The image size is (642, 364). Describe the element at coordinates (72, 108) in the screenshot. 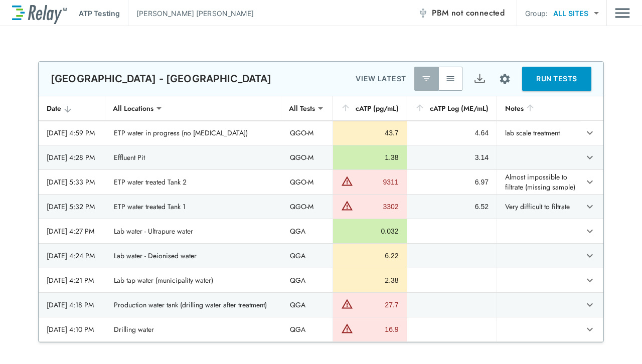

I see `th: Date` at that location.